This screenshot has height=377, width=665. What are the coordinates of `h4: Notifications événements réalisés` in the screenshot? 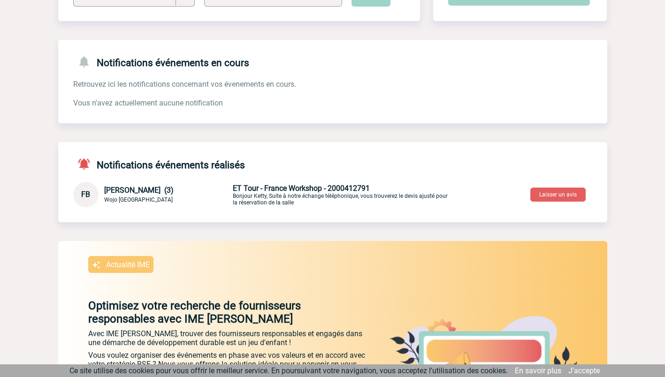 It's located at (159, 164).